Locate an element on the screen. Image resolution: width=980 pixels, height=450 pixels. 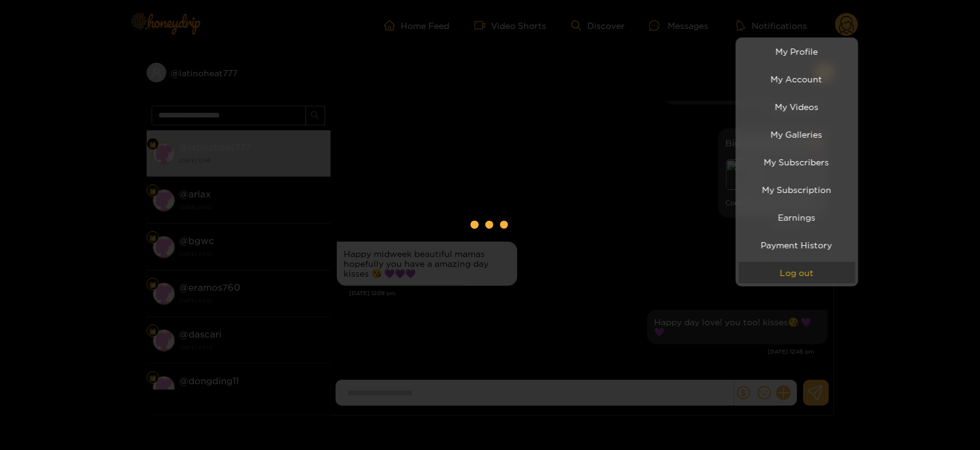
a: My Subscription is located at coordinates (797, 189).